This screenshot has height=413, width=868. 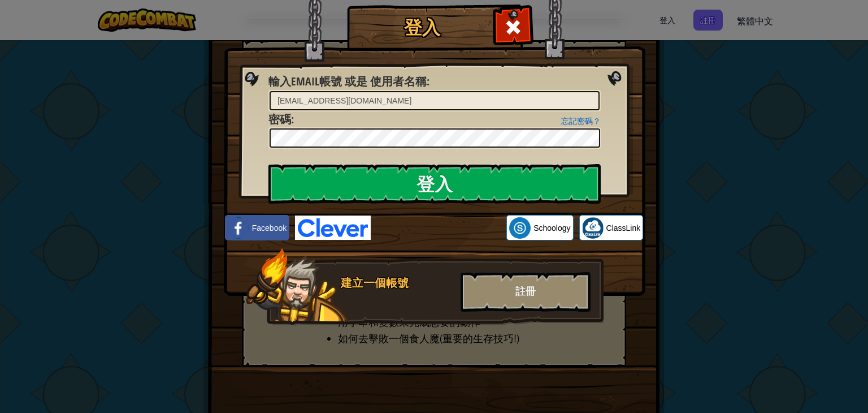 I want to click on span: 密碼, so click(x=280, y=119).